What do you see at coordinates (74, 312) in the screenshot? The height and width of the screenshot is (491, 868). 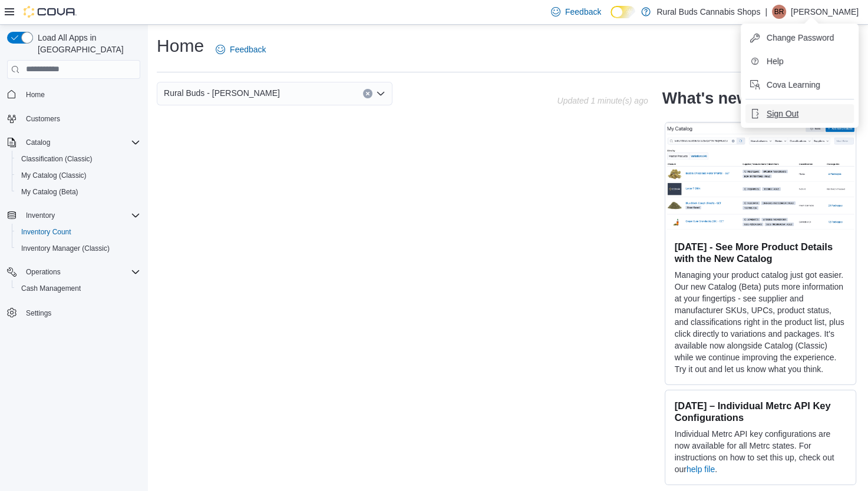 I see `button: Settings` at bounding box center [74, 312].